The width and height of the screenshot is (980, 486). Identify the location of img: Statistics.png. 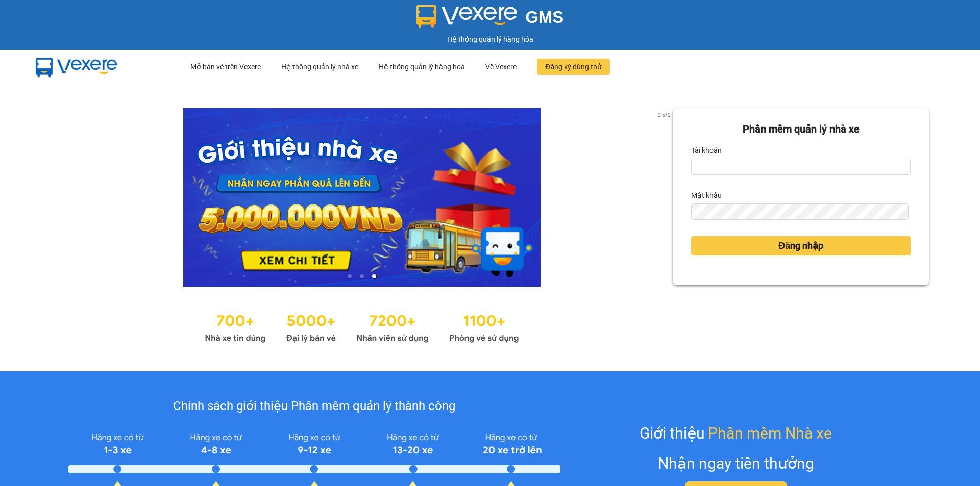
(362, 327).